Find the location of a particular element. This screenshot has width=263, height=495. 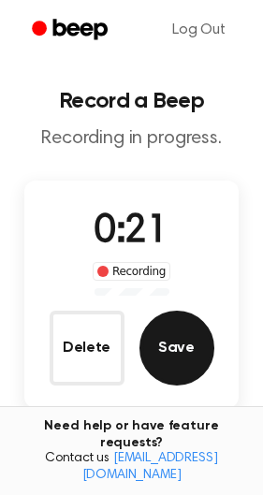

button: Delete Audio Record is located at coordinates (87, 348).